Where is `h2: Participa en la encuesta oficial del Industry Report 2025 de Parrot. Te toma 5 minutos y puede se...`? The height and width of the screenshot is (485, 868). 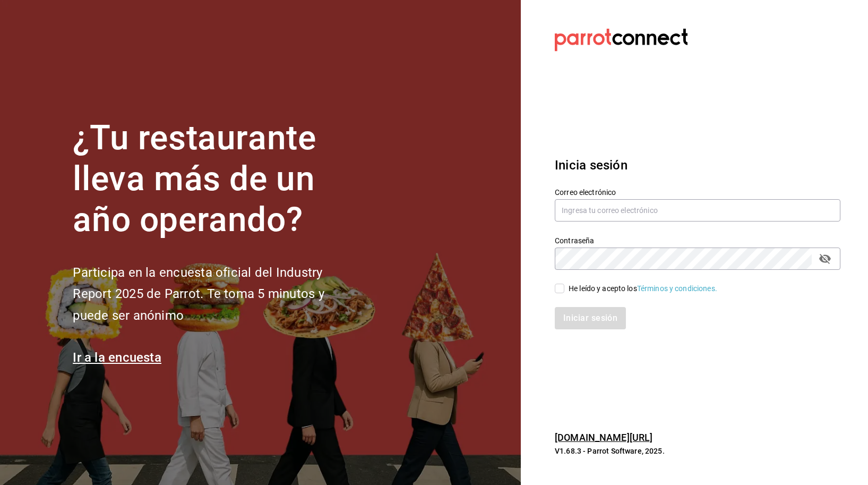
h2: Participa en la encuesta oficial del Industry Report 2025 de Parrot. Te toma 5 minutos y puede se... is located at coordinates (216, 294).